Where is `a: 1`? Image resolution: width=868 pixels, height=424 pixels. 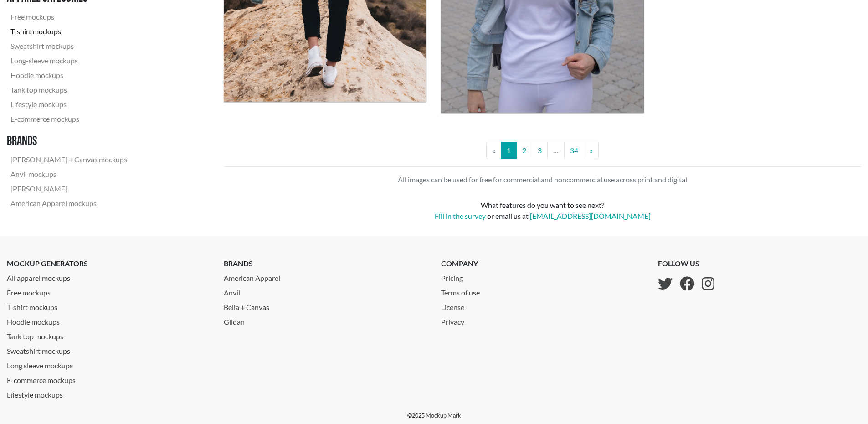
a: 1 is located at coordinates (509, 150).